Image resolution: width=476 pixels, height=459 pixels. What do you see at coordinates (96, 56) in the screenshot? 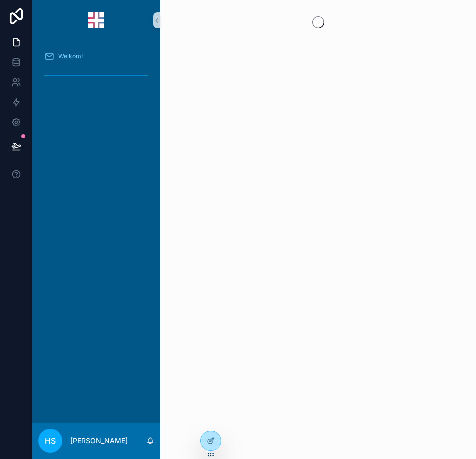
I see `a: Welkom!` at bounding box center [96, 56].